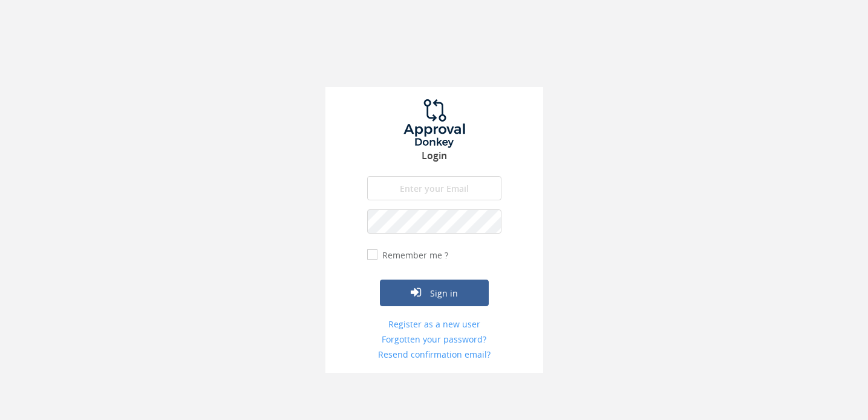 The height and width of the screenshot is (420, 868). Describe the element at coordinates (434, 188) in the screenshot. I see `input: Enter your Email` at that location.